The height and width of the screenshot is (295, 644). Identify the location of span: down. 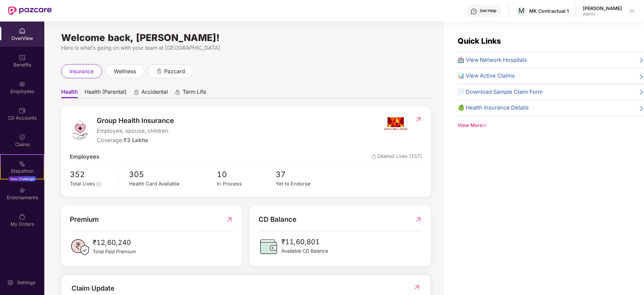
(485, 125).